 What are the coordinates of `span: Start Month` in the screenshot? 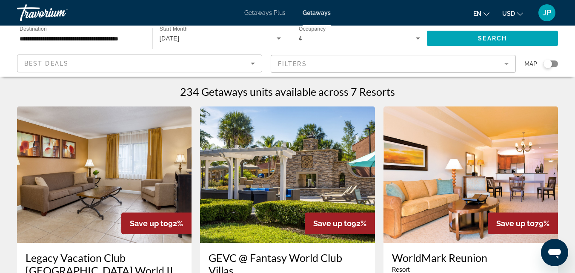 It's located at (174, 29).